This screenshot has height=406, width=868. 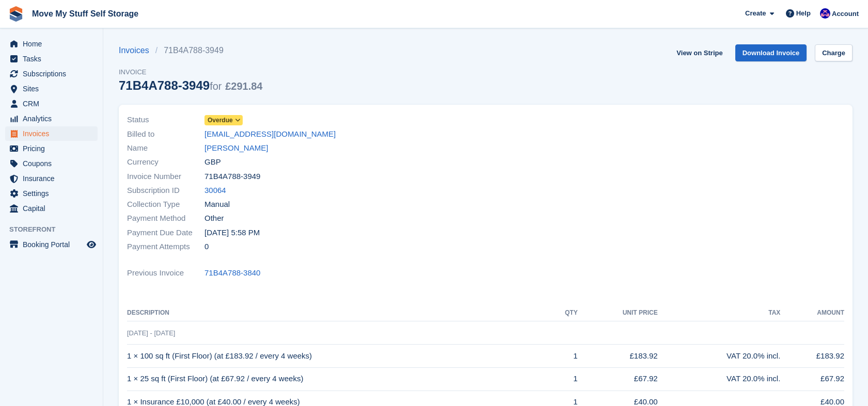 I want to click on span: Coupons, so click(x=54, y=164).